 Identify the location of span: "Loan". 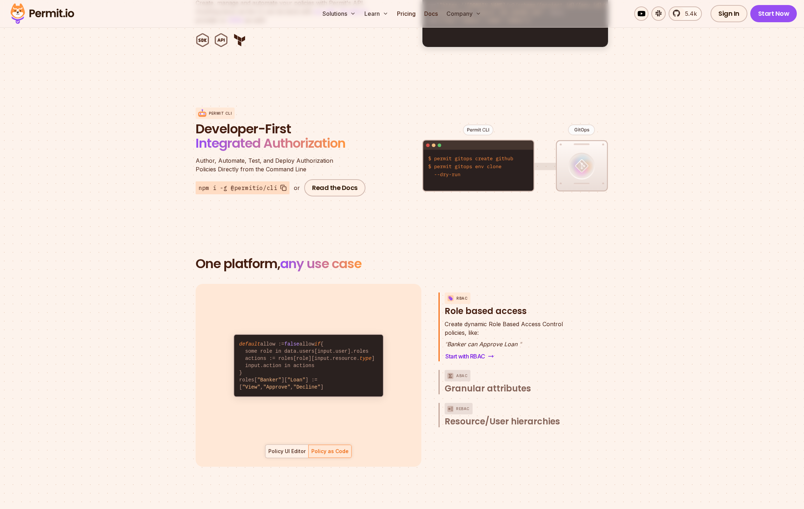
(296, 380).